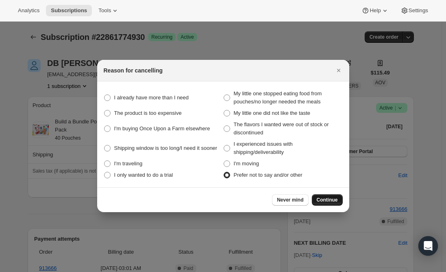 The image size is (446, 272). I want to click on button: Subscriptions, so click(69, 11).